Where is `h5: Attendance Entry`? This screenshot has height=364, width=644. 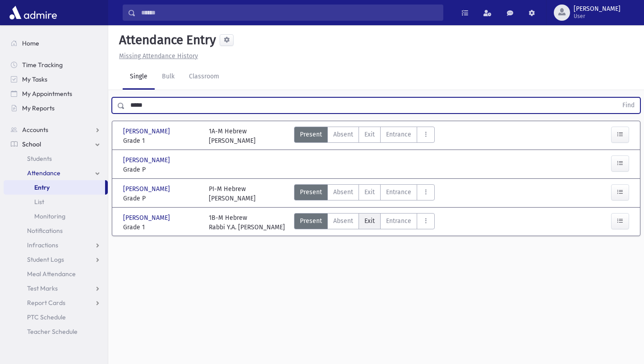
h5: Attendance Entry is located at coordinates (166, 40).